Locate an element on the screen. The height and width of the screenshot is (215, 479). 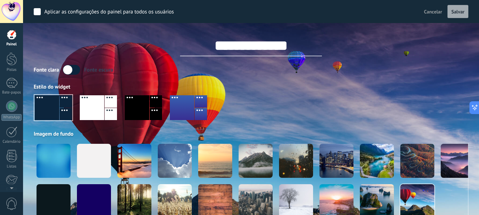
button: Cancelar is located at coordinates (433, 12).